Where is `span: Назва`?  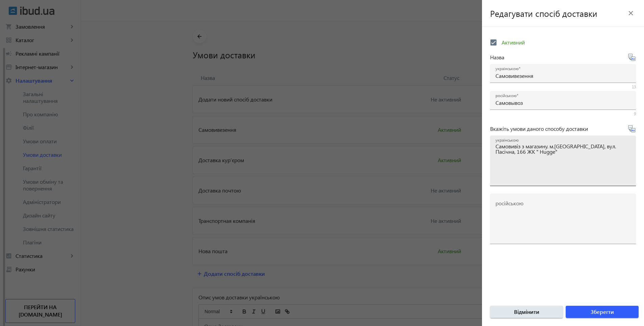
span: Назва is located at coordinates (497, 58).